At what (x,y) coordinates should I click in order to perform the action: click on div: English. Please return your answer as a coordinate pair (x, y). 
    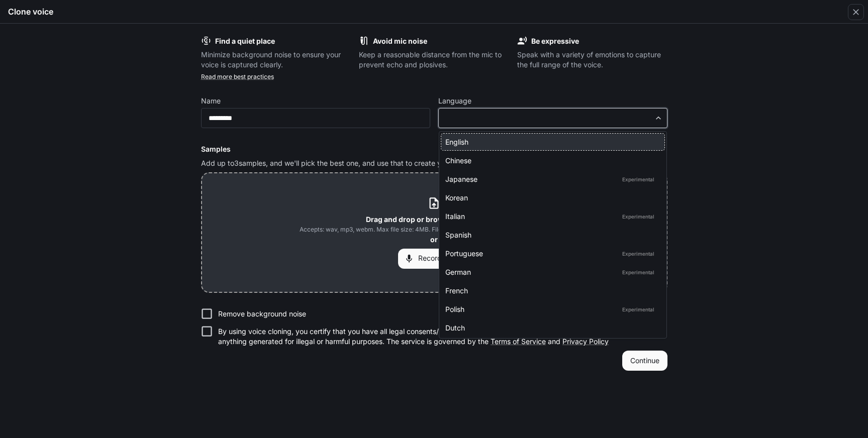
    Looking at the image, I should click on (551, 141).